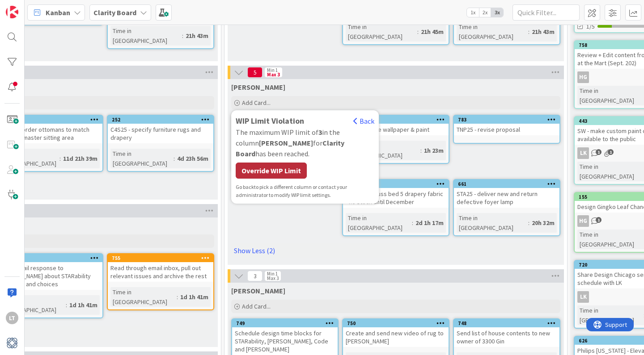 The image size is (644, 355). What do you see at coordinates (396, 194) in the screenshot?
I see `div: 728LAZ25 - discuss bed 5 drapery fabric - no stock until December` at bounding box center [396, 194].